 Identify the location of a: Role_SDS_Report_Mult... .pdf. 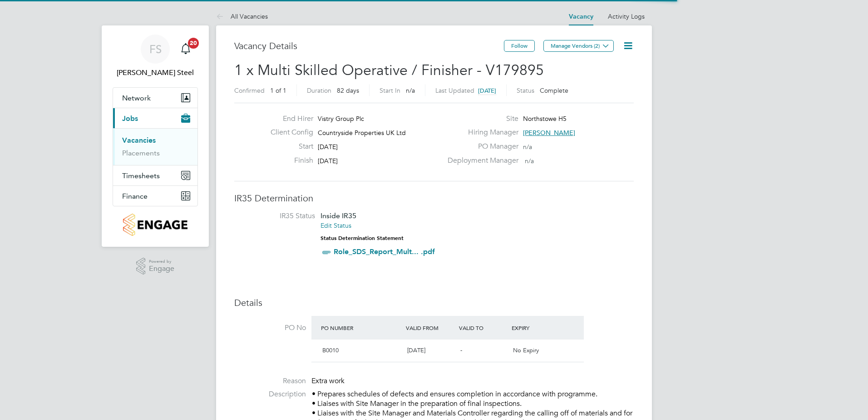
(385, 251).